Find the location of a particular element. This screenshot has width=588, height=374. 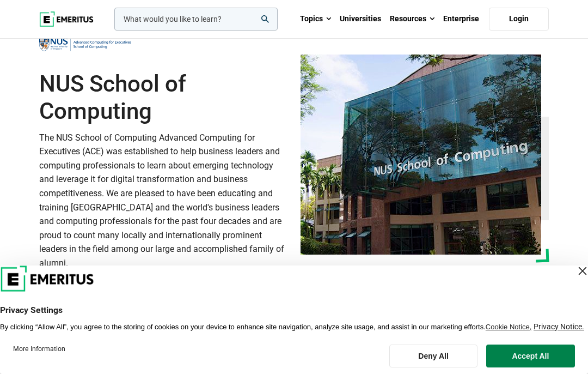

p: The NUS School of Computing Advanced Computing for Executives (ACE) was established to help busin... is located at coordinates (163, 201).